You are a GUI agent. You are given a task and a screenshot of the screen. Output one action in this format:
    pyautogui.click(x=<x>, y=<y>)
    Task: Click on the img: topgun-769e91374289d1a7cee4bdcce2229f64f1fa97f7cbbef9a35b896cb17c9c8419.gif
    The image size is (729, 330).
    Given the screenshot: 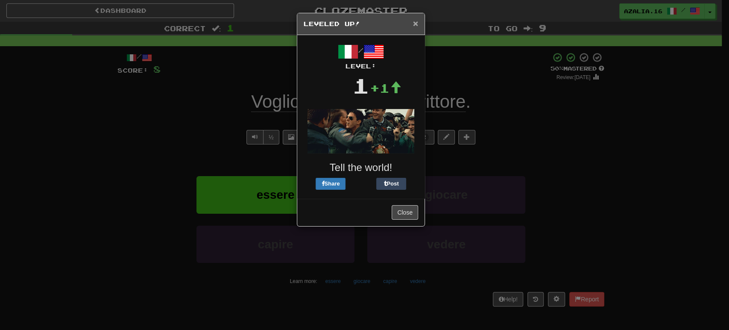 What is the action you would take?
    pyautogui.click(x=361, y=131)
    